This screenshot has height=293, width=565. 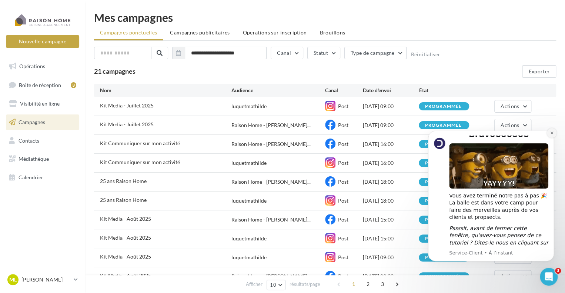 I want to click on div: Notification stack, so click(x=74, y=95).